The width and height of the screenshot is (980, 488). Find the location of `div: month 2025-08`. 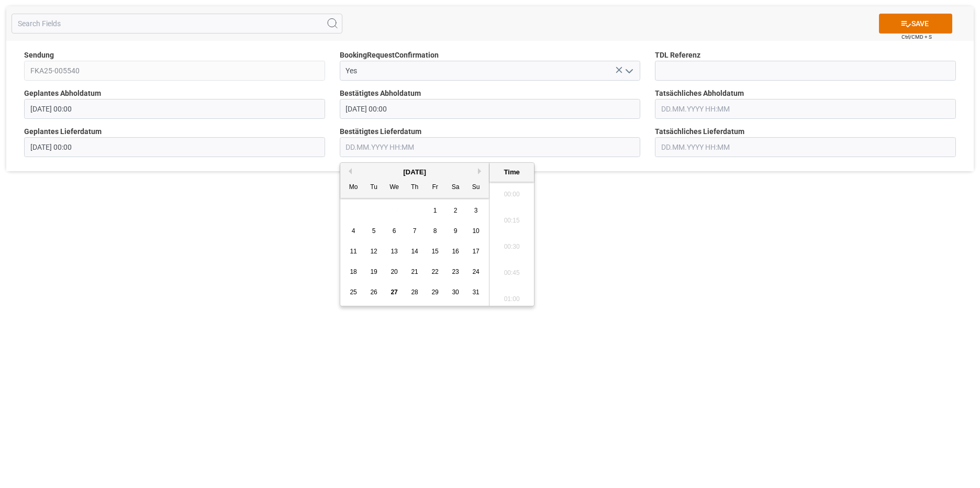

div: month 2025-08 is located at coordinates (415, 252).